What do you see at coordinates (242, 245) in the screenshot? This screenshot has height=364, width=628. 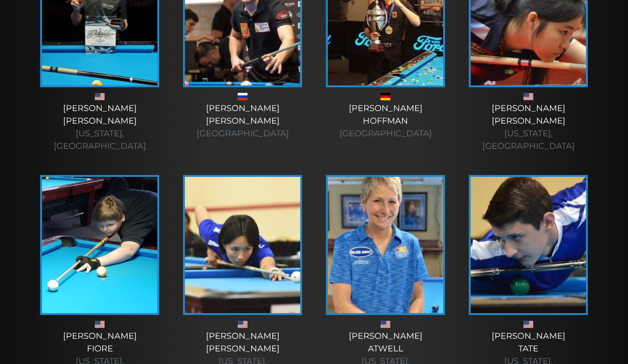 I see `img: Vivian2-225x320.jpg` at bounding box center [242, 245].